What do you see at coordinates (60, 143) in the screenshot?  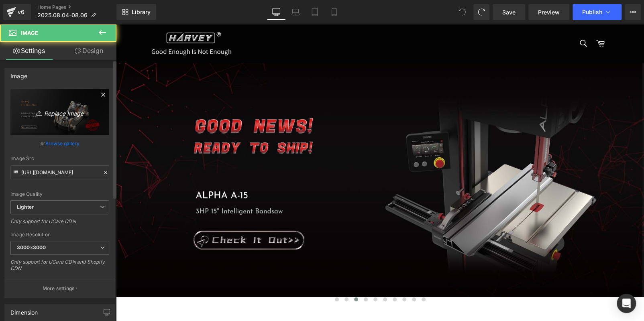 I see `div: or` at bounding box center [60, 143].